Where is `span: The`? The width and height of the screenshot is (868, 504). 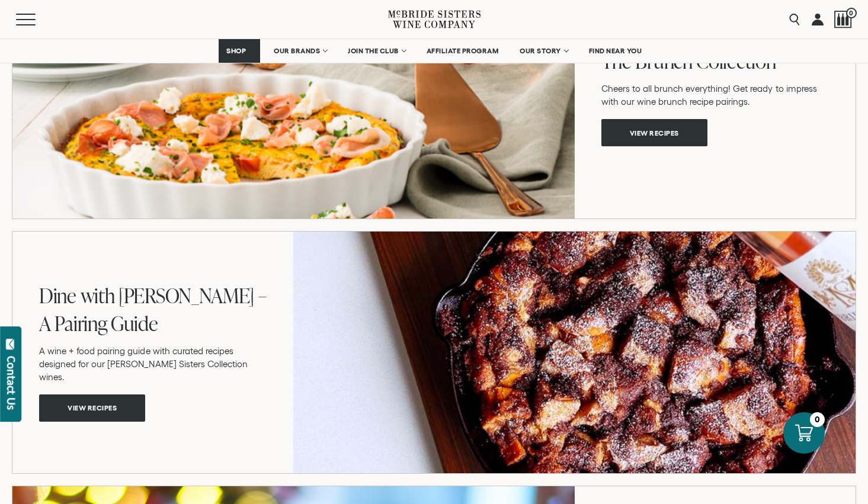
span: The is located at coordinates (616, 61).